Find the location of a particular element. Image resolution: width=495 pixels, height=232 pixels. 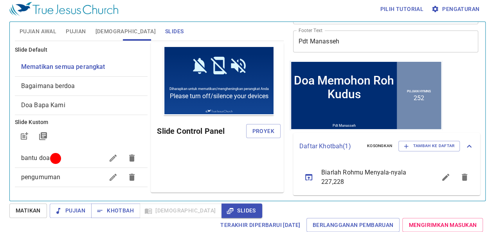

span: bantu doa is located at coordinates (35, 158).